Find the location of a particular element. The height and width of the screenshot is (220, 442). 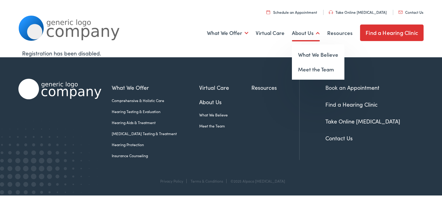

a: Book an Appointment is located at coordinates (352, 87).